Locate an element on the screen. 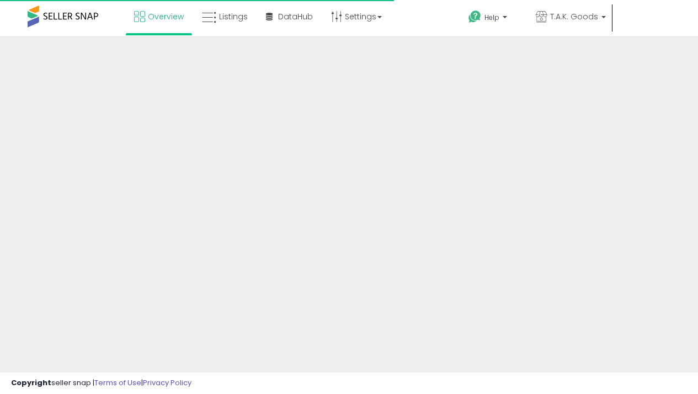 Image resolution: width=698 pixels, height=394 pixels. span: Overview is located at coordinates (166, 17).